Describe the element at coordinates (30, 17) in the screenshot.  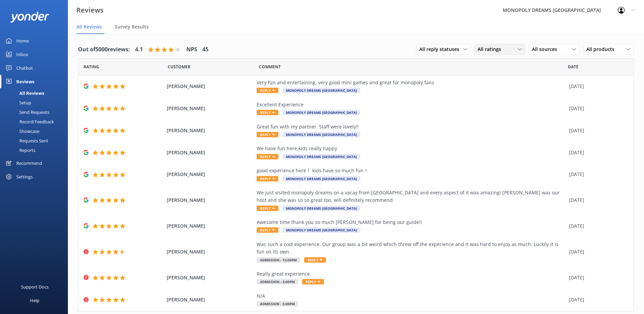
I see `img: yonder-white-logo.png` at that location.